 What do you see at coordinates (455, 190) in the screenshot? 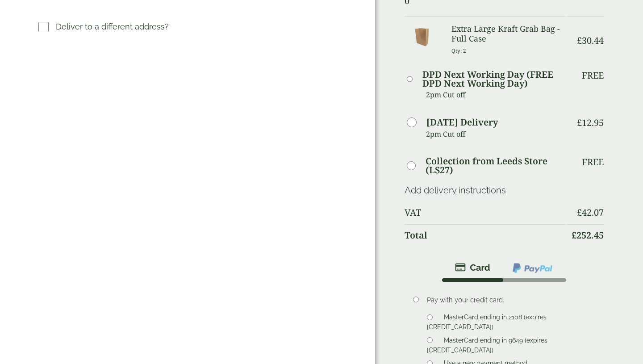
I see `a: Add delivery instructions` at bounding box center [455, 190].